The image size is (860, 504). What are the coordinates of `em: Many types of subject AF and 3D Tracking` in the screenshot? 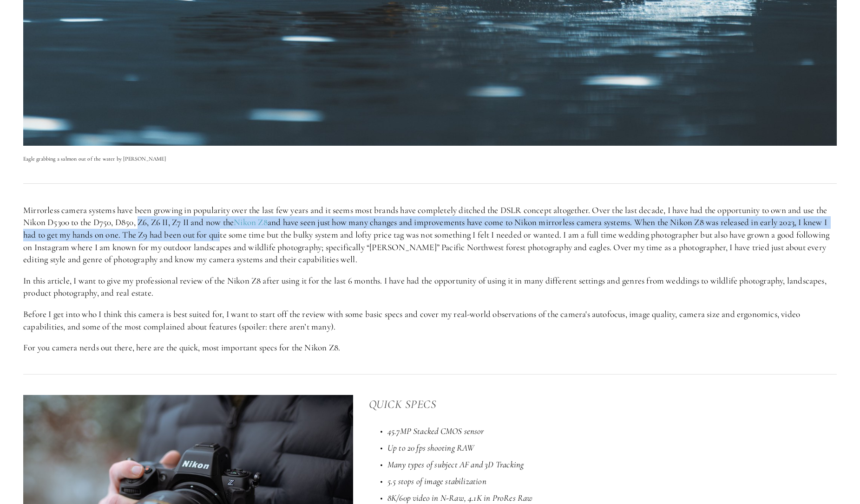 It's located at (456, 464).